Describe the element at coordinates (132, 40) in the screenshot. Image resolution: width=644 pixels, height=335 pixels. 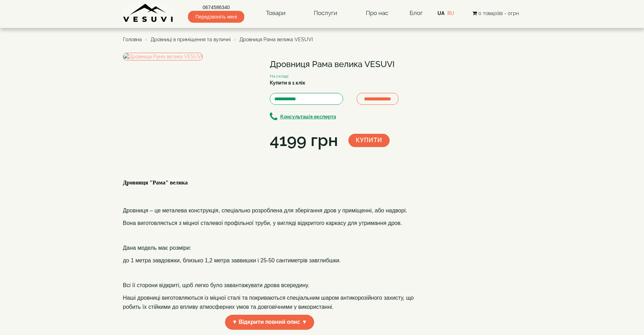
I see `a: Головна` at that location.